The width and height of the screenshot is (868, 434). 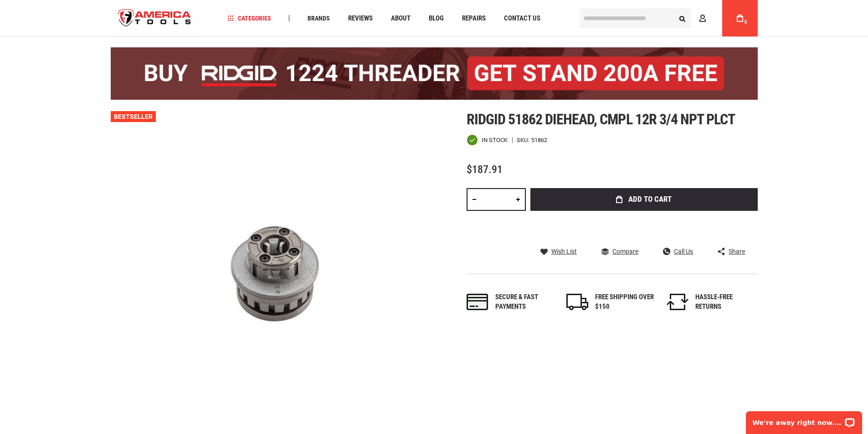 What do you see at coordinates (400, 18) in the screenshot?
I see `span: About` at bounding box center [400, 18].